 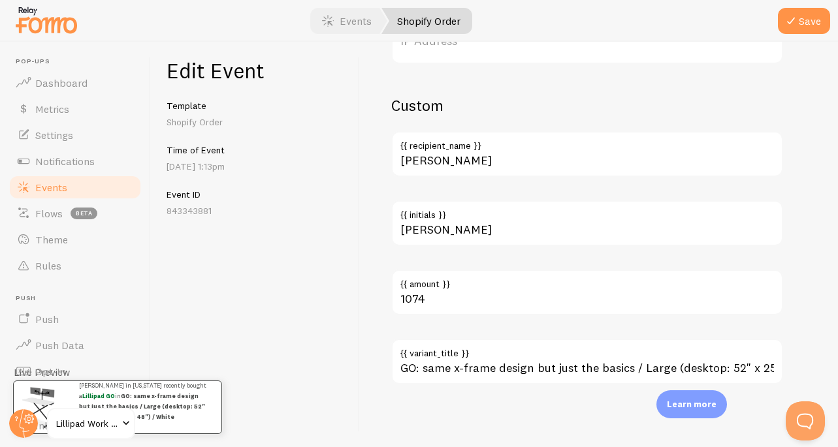 What do you see at coordinates (692, 404) in the screenshot?
I see `p: Learn more` at bounding box center [692, 404].